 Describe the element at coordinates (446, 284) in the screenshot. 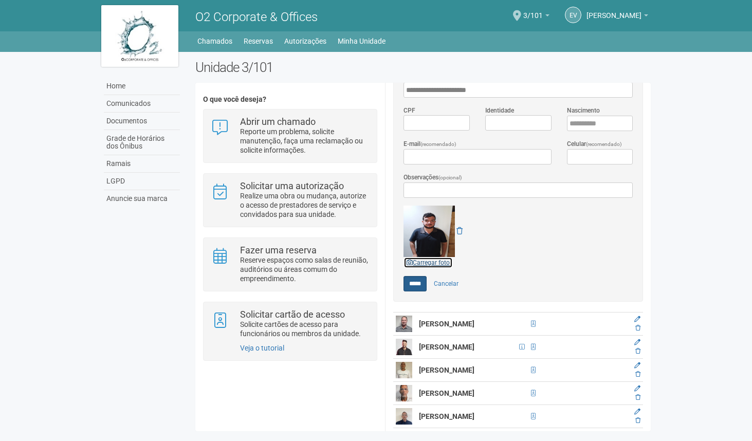

I see `a: Cancelar` at that location.